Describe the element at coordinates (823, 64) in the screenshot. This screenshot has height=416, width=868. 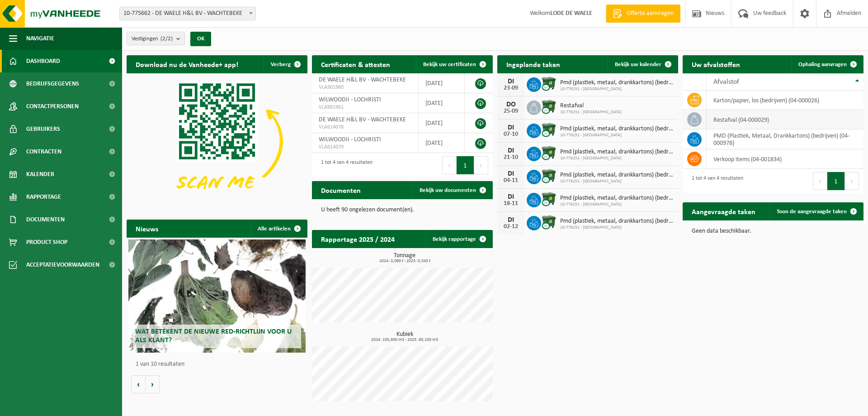
I see `span: Ophaling aanvragen` at that location.